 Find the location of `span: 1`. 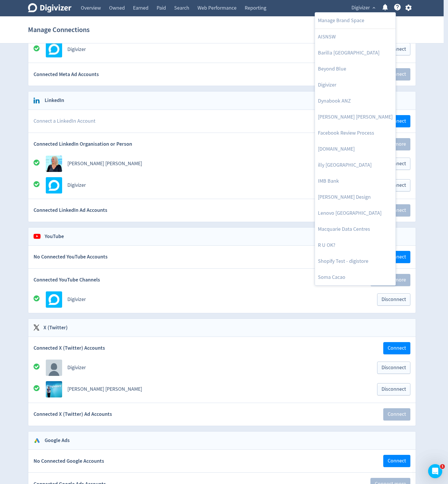

span: 1 is located at coordinates (442, 466).